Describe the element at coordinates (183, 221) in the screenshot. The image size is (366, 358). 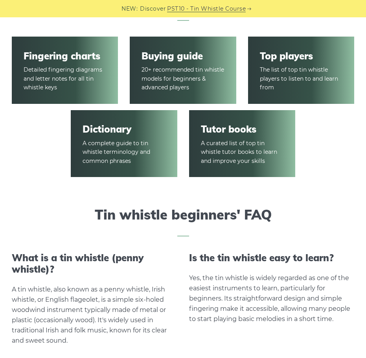
I see `h2: Tin whistle beginners' FAQ` at that location.